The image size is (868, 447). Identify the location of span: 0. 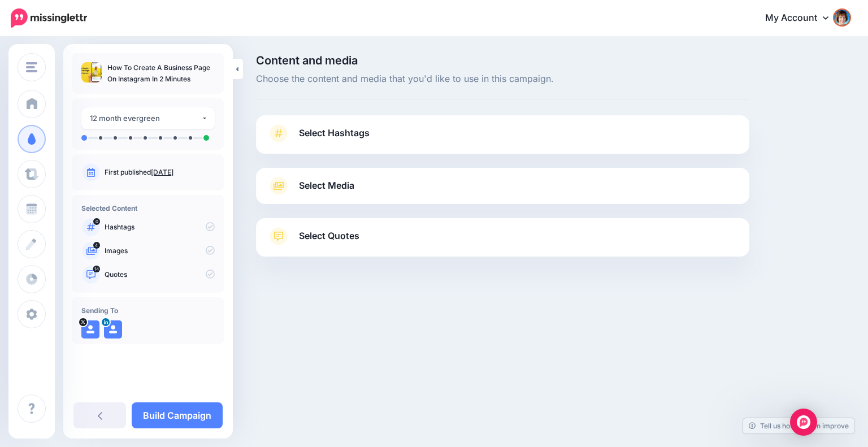
(97, 222).